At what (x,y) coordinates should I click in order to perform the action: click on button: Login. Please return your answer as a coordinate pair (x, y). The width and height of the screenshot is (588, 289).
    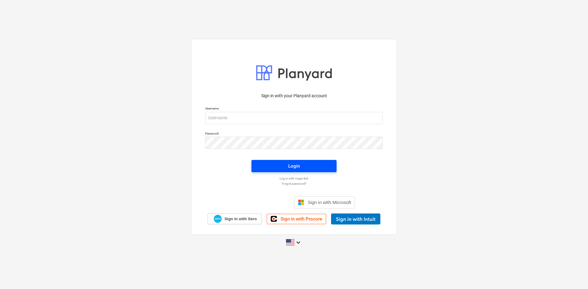
    Looking at the image, I should click on (294, 166).